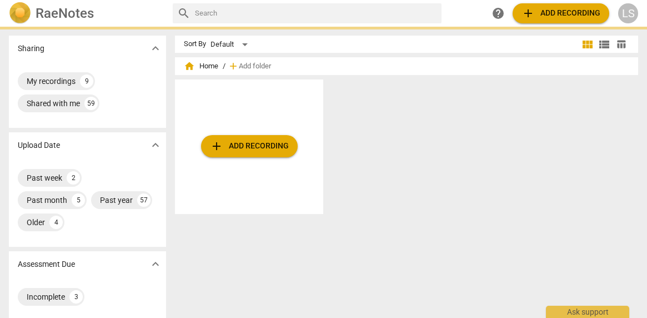 Image resolution: width=647 pixels, height=318 pixels. Describe the element at coordinates (499, 13) in the screenshot. I see `span: help` at that location.